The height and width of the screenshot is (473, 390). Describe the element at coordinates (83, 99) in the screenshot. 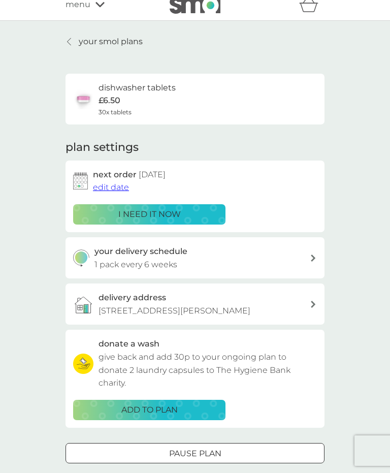

I see `img: dishwasher tablets` at that location.